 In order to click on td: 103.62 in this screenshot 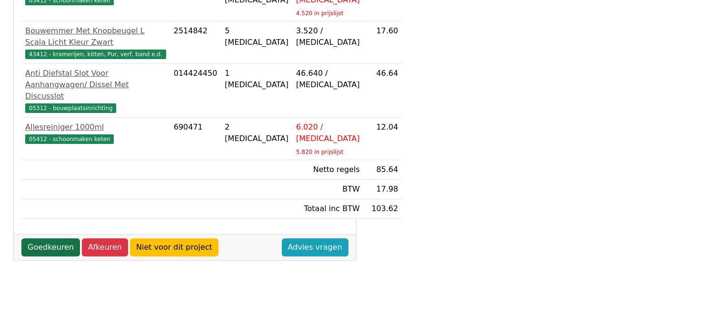, I will do `click(383, 209)`.